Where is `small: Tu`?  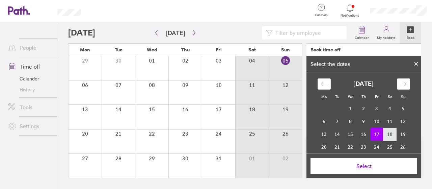
small: Tu is located at coordinates (337, 97).